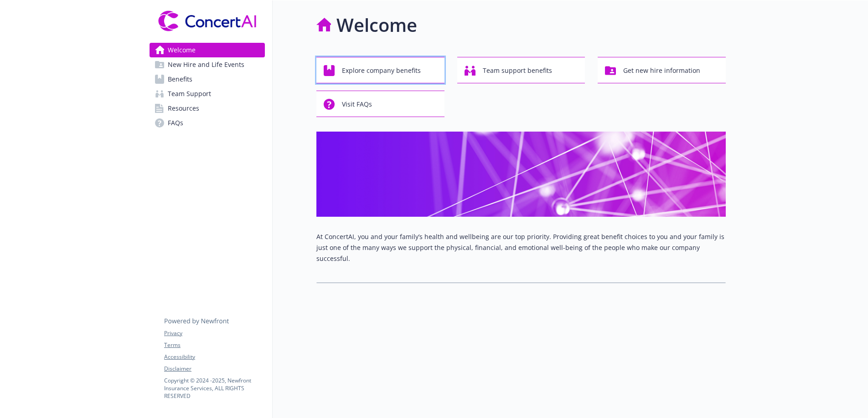 The height and width of the screenshot is (418, 868). What do you see at coordinates (215, 357) in the screenshot?
I see `a: Accessibility` at bounding box center [215, 357].